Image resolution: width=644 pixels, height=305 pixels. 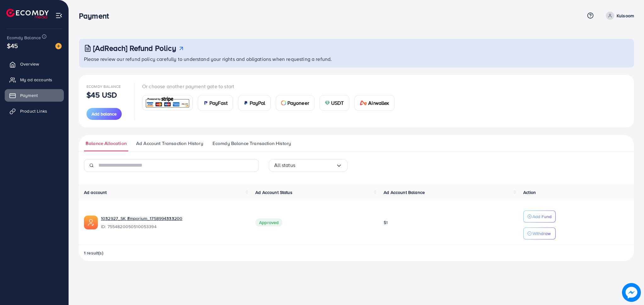 I want to click on span: ID: 7554820050510053394, so click(x=173, y=226).